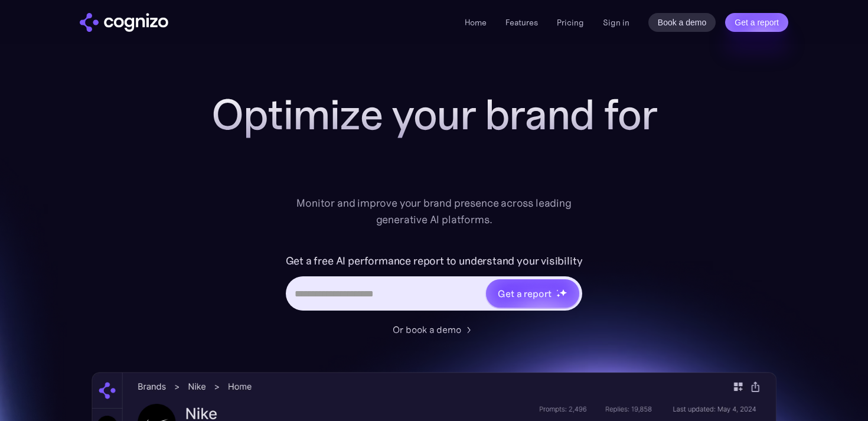 This screenshot has height=421, width=868. Describe the element at coordinates (434, 211) in the screenshot. I see `div: Monitor and improve your brand presence across leading generative AI platforms.` at that location.